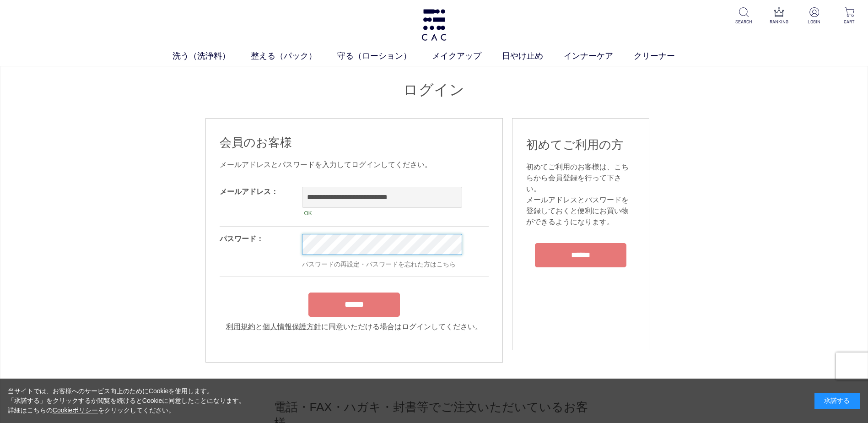  I want to click on a: 日やけ止め, so click(533, 56).